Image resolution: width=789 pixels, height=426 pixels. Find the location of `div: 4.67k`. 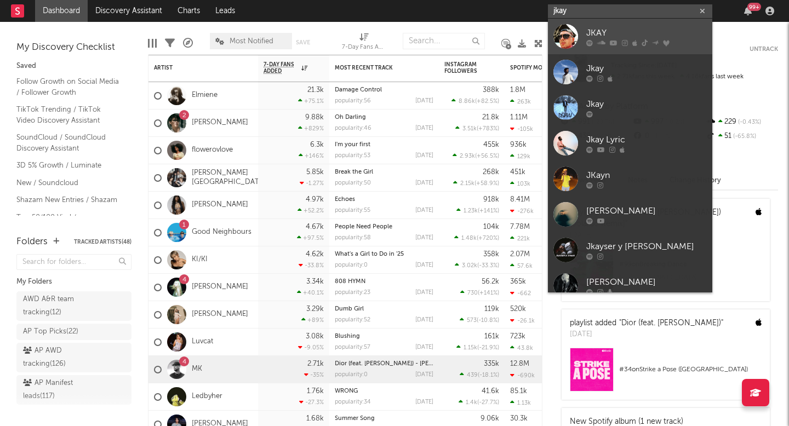

div: 4.67k is located at coordinates (315, 227).